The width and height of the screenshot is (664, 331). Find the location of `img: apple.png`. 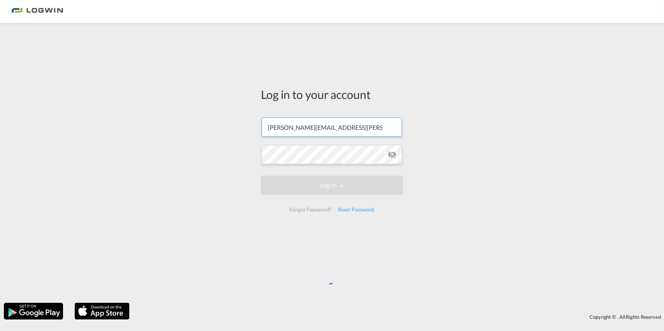

img: apple.png is located at coordinates (102, 311).